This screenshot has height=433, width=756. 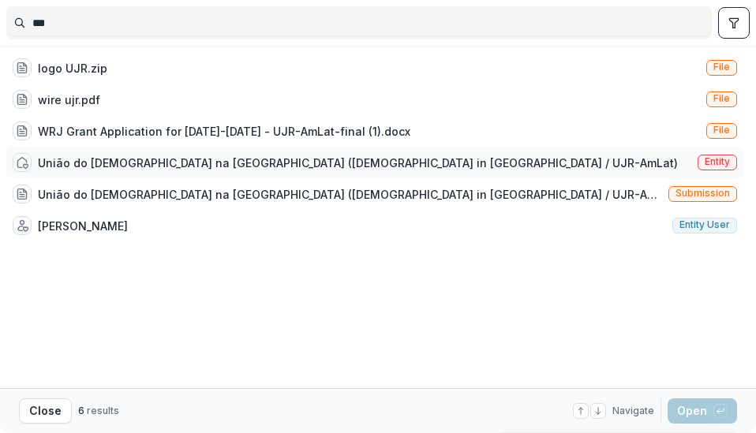 What do you see at coordinates (734, 23) in the screenshot?
I see `button: toggle filters` at bounding box center [734, 23].